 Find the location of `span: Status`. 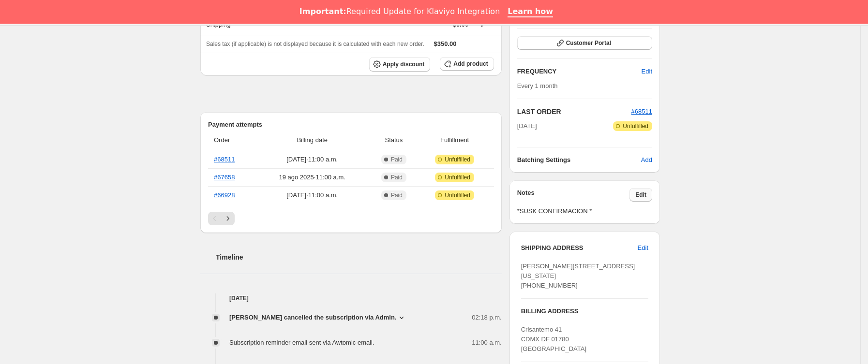

span: Status is located at coordinates (394, 140).